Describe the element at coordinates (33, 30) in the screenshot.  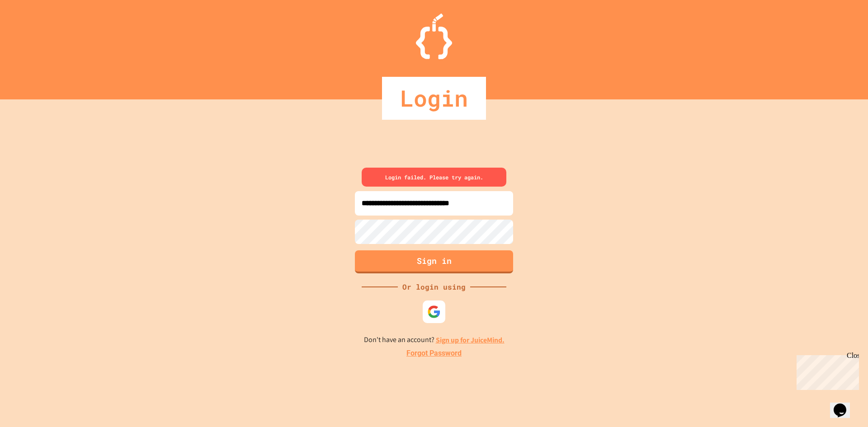
I see `div: Chat with us now!Close` at that location.